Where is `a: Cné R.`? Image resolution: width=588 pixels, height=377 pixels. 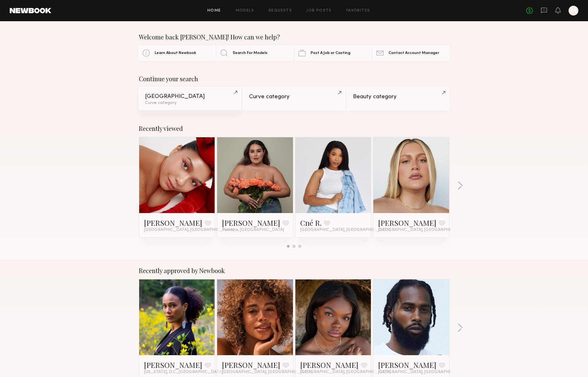 a: Cné R. is located at coordinates (311, 223).